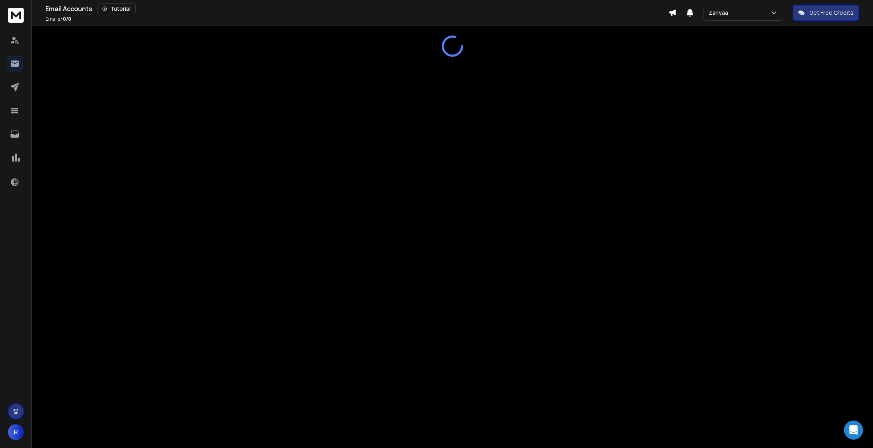 The image size is (873, 448). I want to click on p: Get Free Credits, so click(832, 13).